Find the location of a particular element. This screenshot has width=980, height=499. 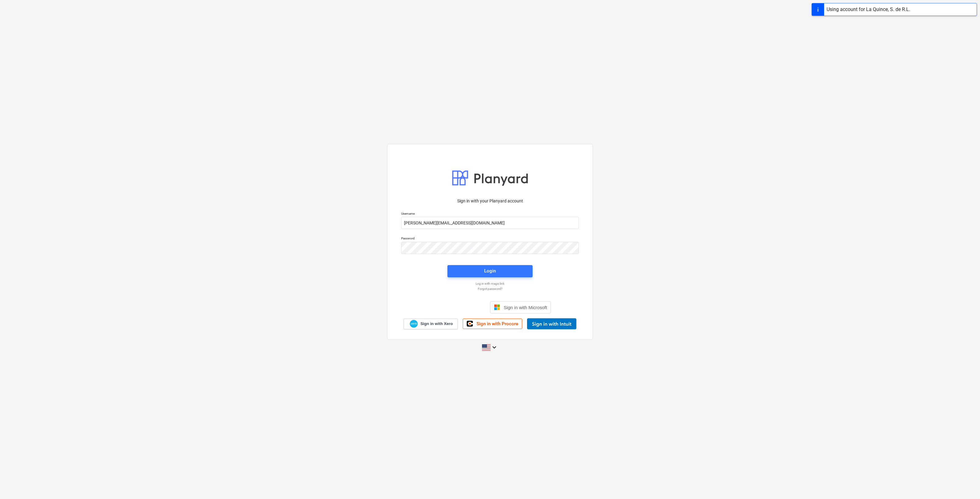

p: Log in with magic link is located at coordinates (490, 283).